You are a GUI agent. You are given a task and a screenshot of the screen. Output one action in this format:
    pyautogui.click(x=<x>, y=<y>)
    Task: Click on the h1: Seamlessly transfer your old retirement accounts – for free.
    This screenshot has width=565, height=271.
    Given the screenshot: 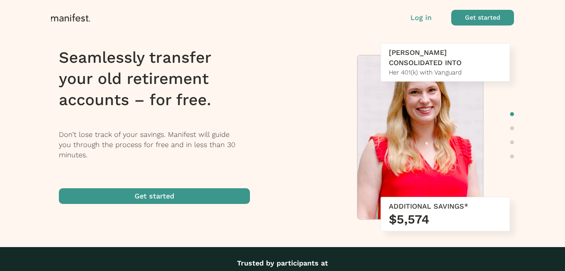 What is the action you would take?
    pyautogui.click(x=159, y=79)
    